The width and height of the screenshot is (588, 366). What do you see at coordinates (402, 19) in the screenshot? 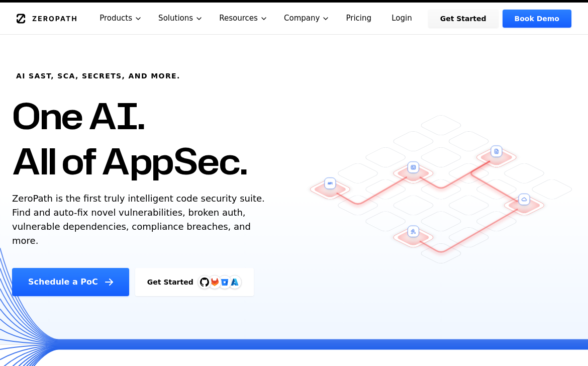
I see `a: Login` at bounding box center [402, 19].